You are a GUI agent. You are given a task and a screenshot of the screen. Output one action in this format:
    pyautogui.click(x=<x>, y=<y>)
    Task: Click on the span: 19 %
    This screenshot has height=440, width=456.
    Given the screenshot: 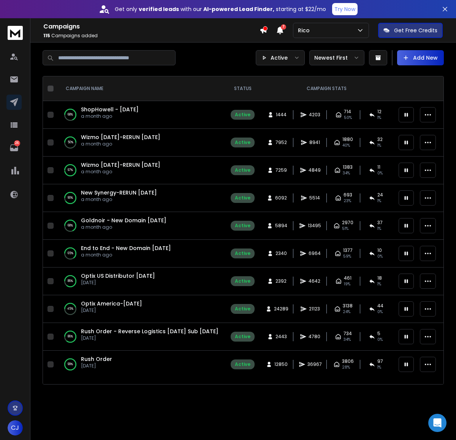 What is the action you would take?
    pyautogui.click(x=347, y=284)
    